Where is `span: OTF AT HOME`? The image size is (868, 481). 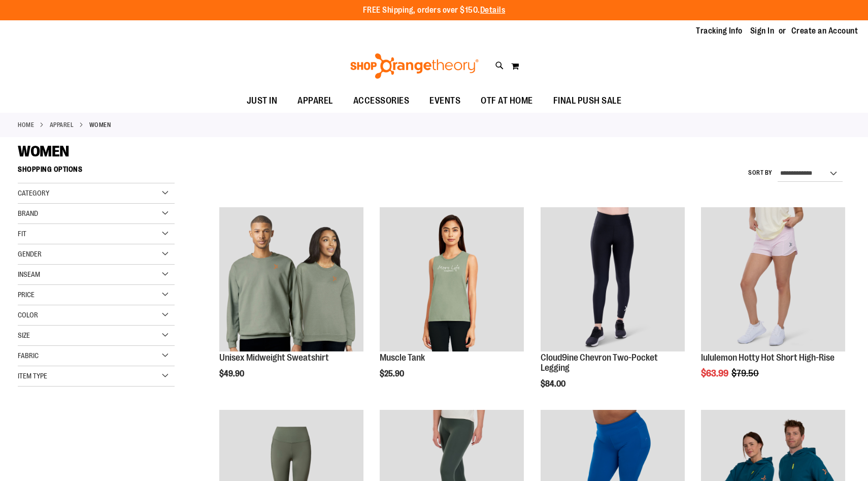
span: OTF AT HOME is located at coordinates (506, 101).